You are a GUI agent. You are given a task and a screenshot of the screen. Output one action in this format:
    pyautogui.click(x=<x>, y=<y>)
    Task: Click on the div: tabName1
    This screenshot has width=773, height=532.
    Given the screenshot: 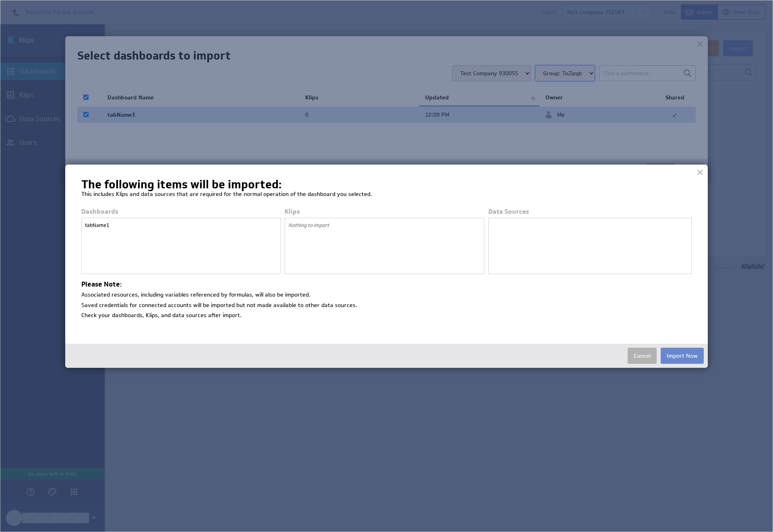 What is the action you would take?
    pyautogui.click(x=181, y=225)
    